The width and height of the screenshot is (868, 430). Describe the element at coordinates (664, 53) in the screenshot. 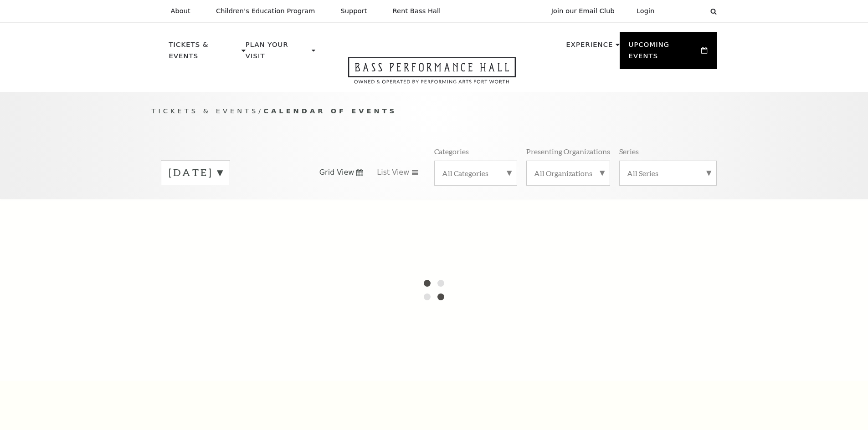

I see `p: Upcoming Events` at that location.